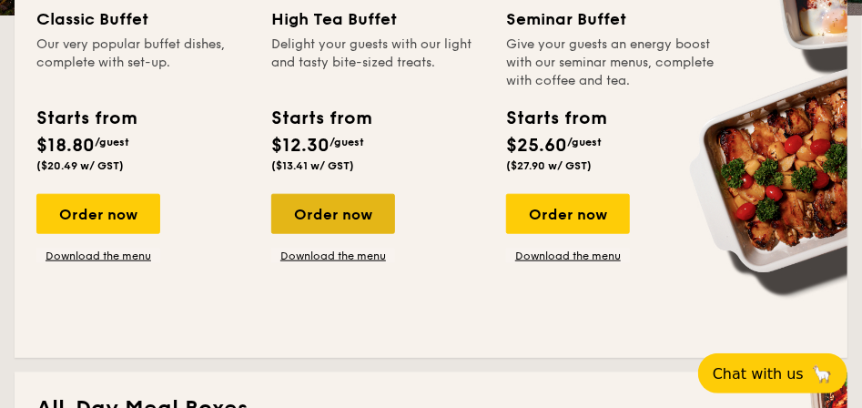 The image size is (862, 408). I want to click on div: Delight your guests with our light and tasty bite-sized treats., so click(378, 63).